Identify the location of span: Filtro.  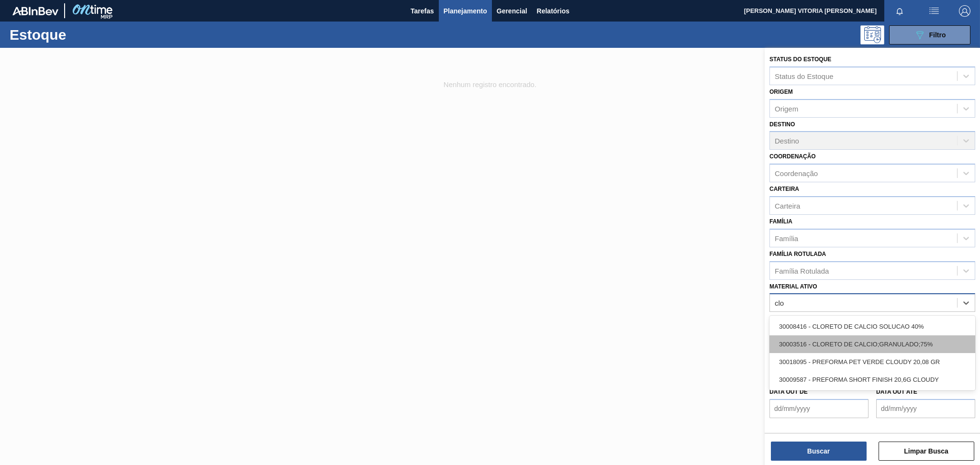
(937, 35).